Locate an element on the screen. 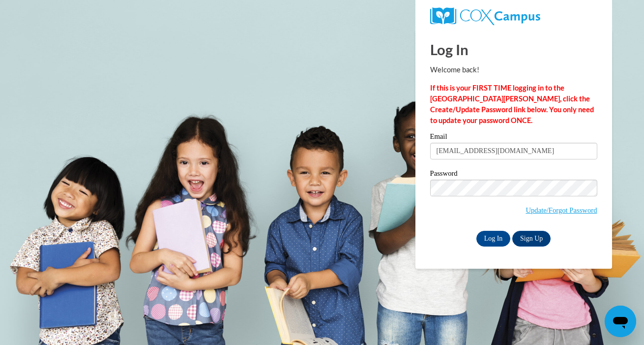  label: Password is located at coordinates (514, 175).